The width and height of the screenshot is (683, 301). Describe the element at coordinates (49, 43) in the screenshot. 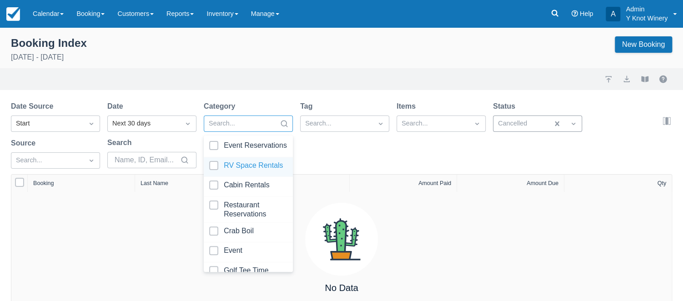

I see `div: Booking Index` at that location.